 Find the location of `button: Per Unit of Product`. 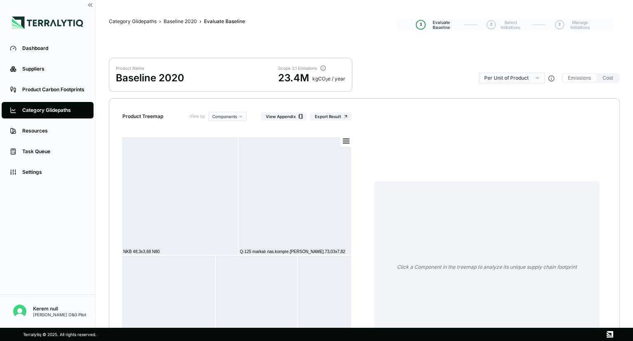

button: Per Unit of Product is located at coordinates (512, 78).